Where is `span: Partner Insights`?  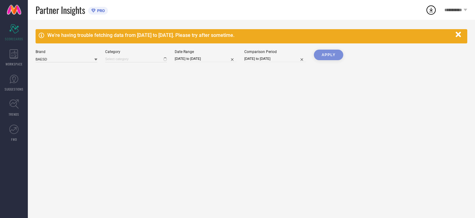
span: Partner Insights is located at coordinates (60, 10).